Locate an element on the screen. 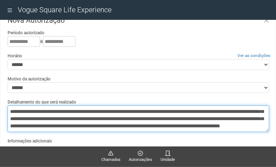 This screenshot has width=276, height=167. span: Autorizações is located at coordinates (141, 160).